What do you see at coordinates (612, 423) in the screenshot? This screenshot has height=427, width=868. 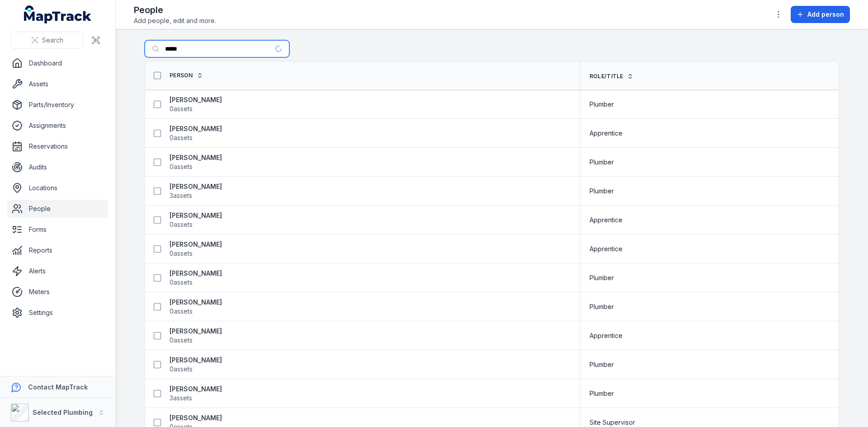 I see `span: Site Supervisor` at bounding box center [612, 423].